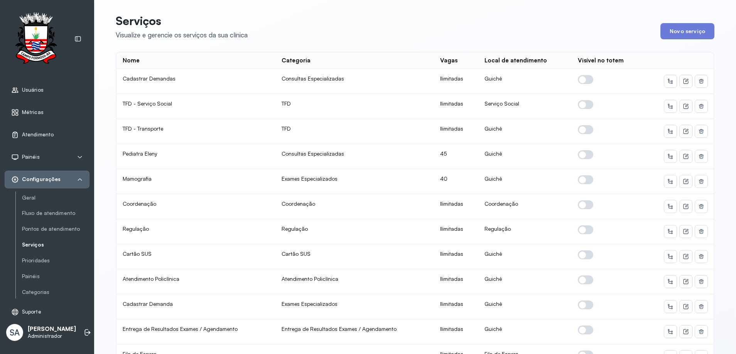  What do you see at coordinates (355, 229) in the screenshot?
I see `div: Regulação` at bounding box center [355, 229].